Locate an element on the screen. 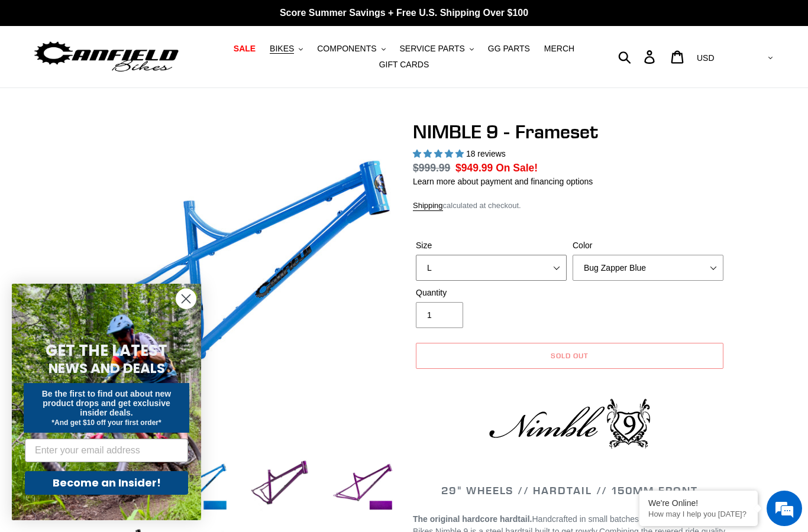 The image size is (808, 532). span: NEWS AND DEALS is located at coordinates (106, 368).